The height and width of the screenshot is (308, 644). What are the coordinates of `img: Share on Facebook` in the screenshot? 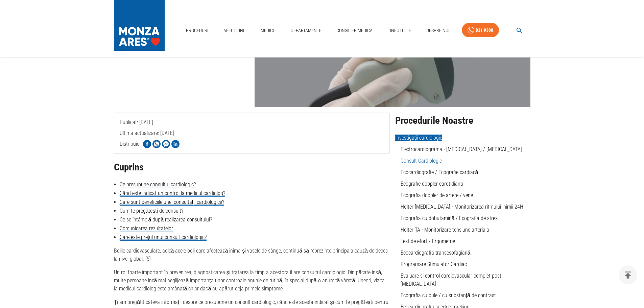 It's located at (147, 144).